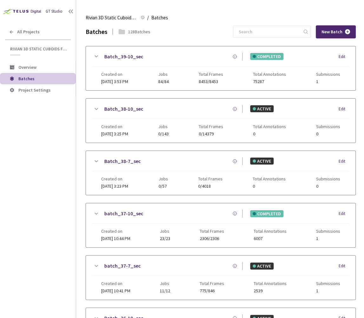 This screenshot has height=318, width=364. Describe the element at coordinates (54, 11) in the screenshot. I see `div: GT Studio` at that location.